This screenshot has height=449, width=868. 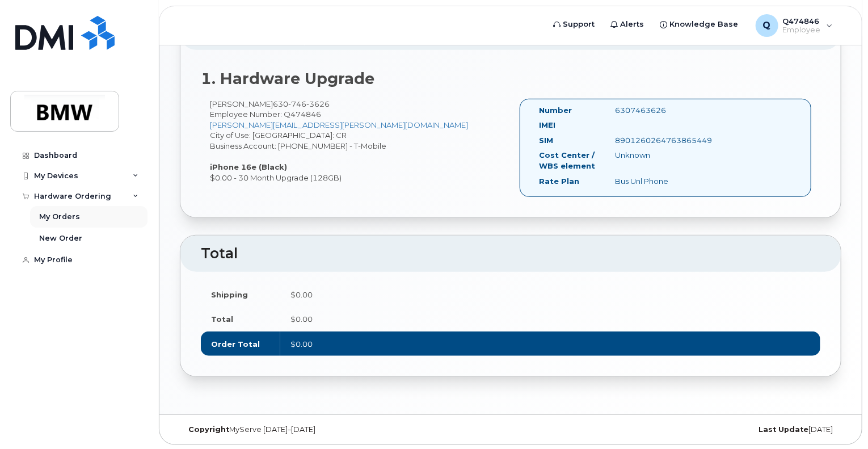 What do you see at coordinates (547, 125) in the screenshot?
I see `label: IMEI` at bounding box center [547, 125].